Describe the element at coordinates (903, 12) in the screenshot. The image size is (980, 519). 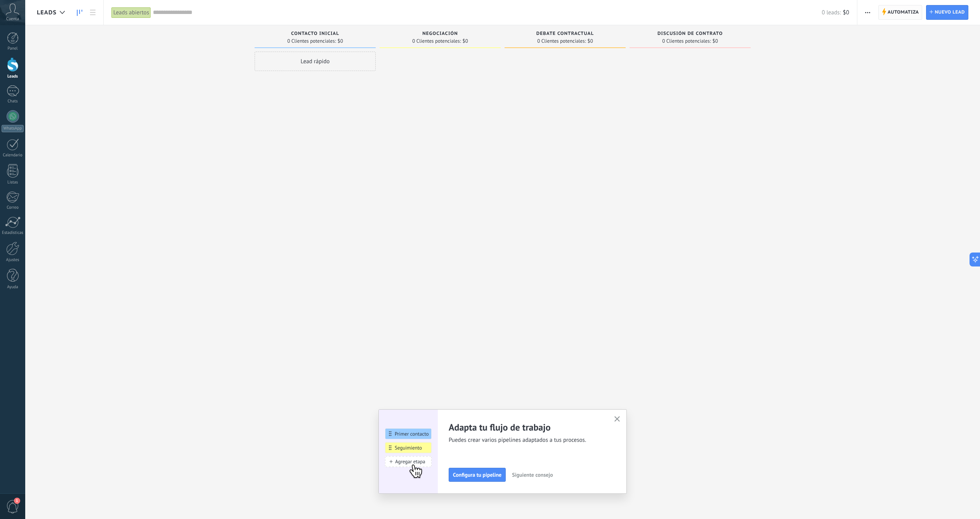
I see `span: Automatiza` at that location.